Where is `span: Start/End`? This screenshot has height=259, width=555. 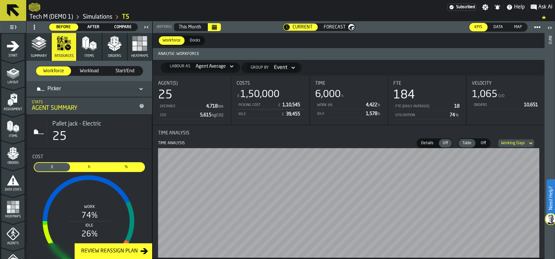 span: Start/End is located at coordinates (125, 71).